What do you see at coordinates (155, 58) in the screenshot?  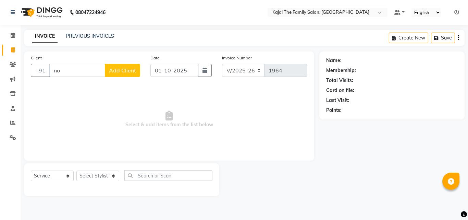 I see `label: Date` at bounding box center [155, 58].